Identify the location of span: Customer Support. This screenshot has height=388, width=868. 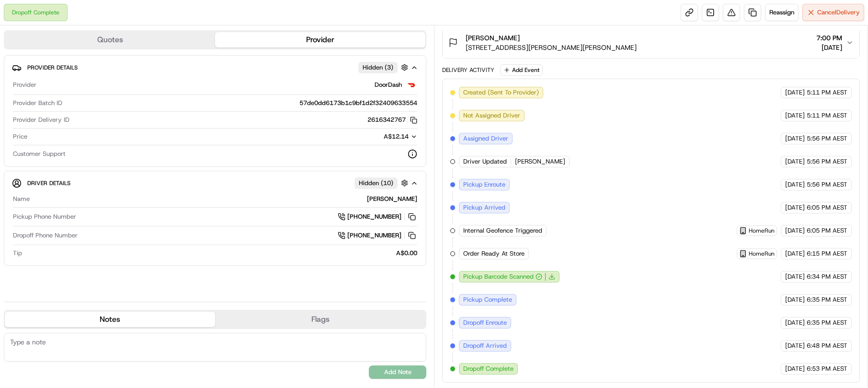
(40, 154).